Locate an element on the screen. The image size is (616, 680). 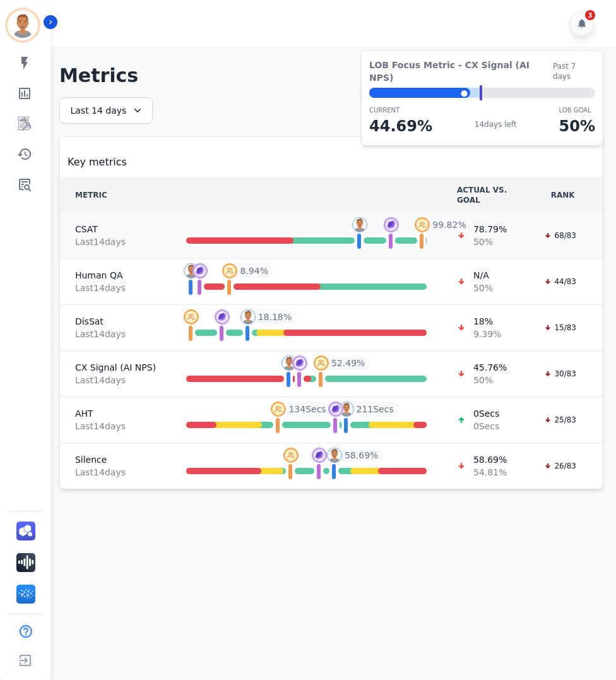
span: 54.81 % is located at coordinates (490, 472).